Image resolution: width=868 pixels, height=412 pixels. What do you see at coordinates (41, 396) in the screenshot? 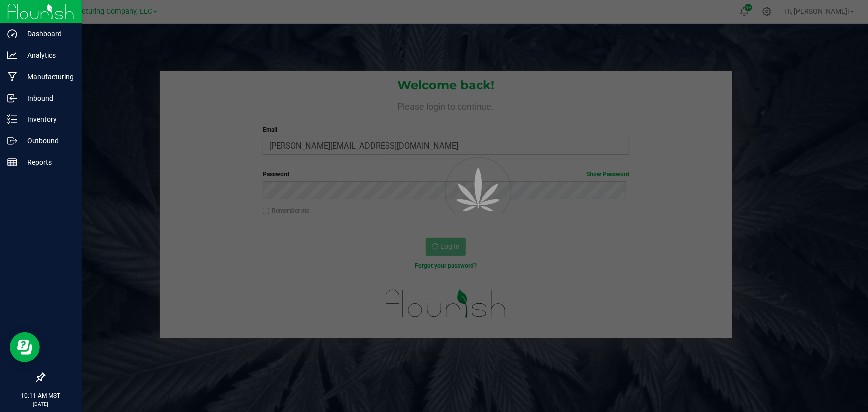
I see `p: 10:11 AM MST` at bounding box center [41, 396].